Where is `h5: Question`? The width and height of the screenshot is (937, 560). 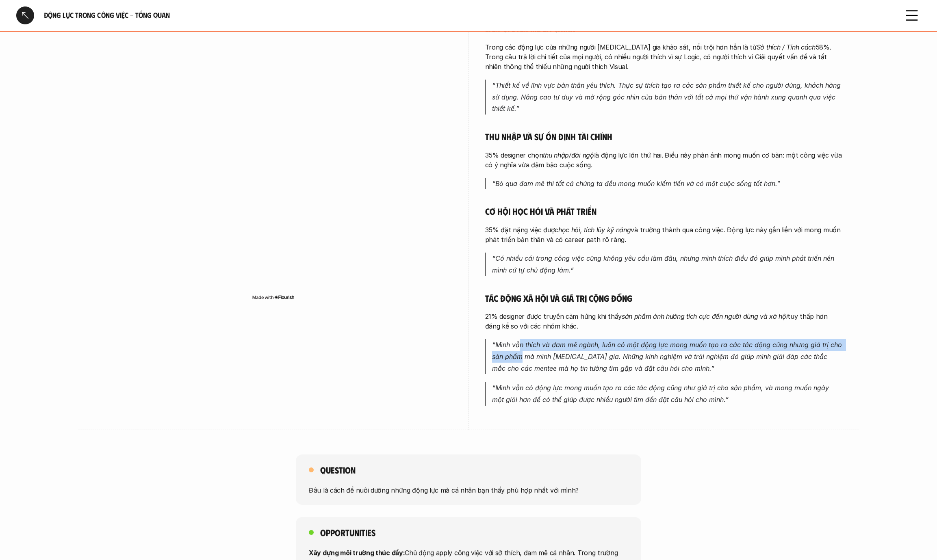 h5: Question is located at coordinates (338, 470).